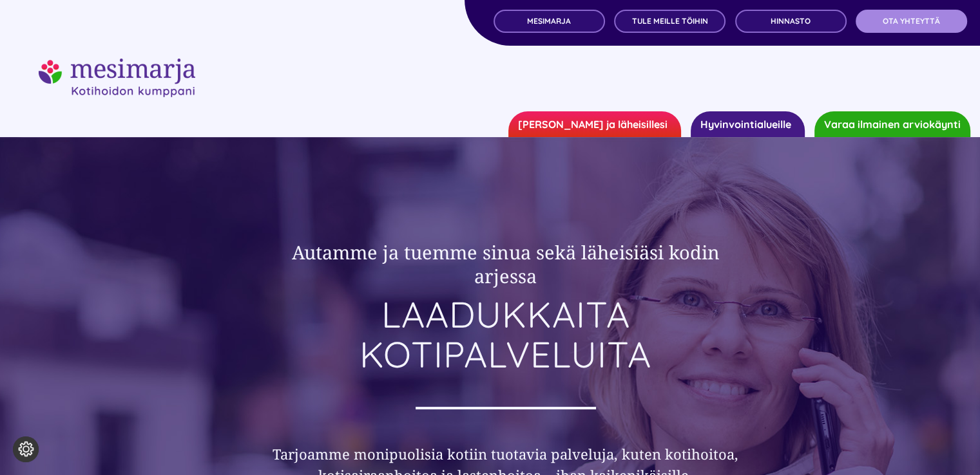 The image size is (980, 475). I want to click on span: MESIMARJA, so click(549, 22).